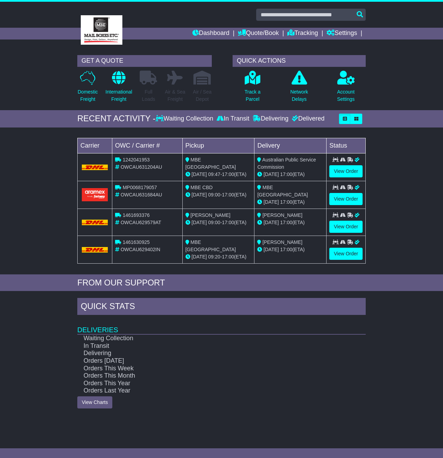 The width and height of the screenshot is (443, 458). I want to click on span: Australian Public Service Commission, so click(286, 163).